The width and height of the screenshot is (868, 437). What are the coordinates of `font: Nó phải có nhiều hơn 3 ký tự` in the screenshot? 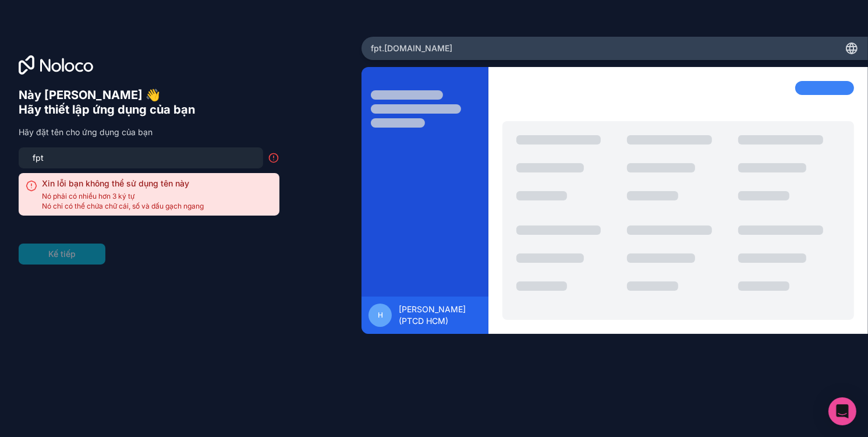 It's located at (88, 196).